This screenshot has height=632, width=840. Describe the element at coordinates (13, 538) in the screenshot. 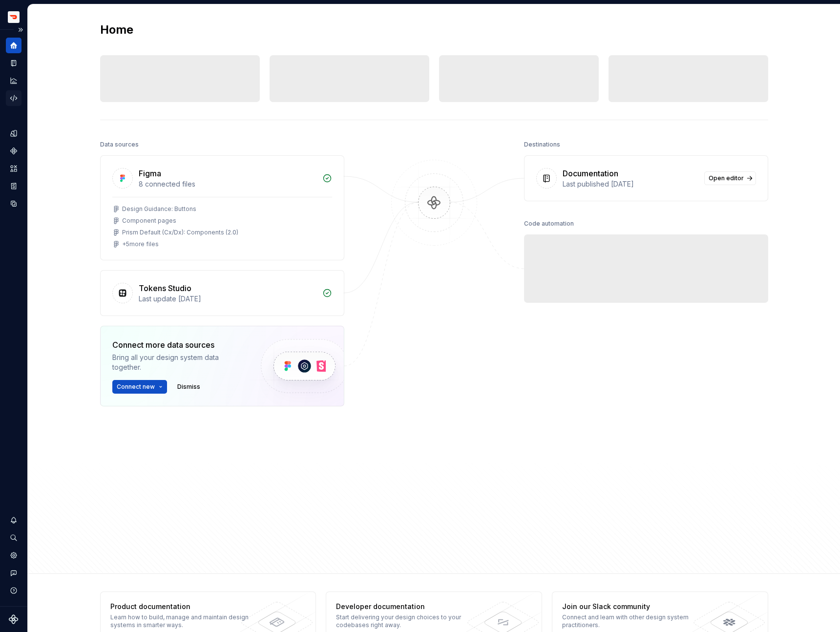

I see `button: Search ⌘K` at that location.